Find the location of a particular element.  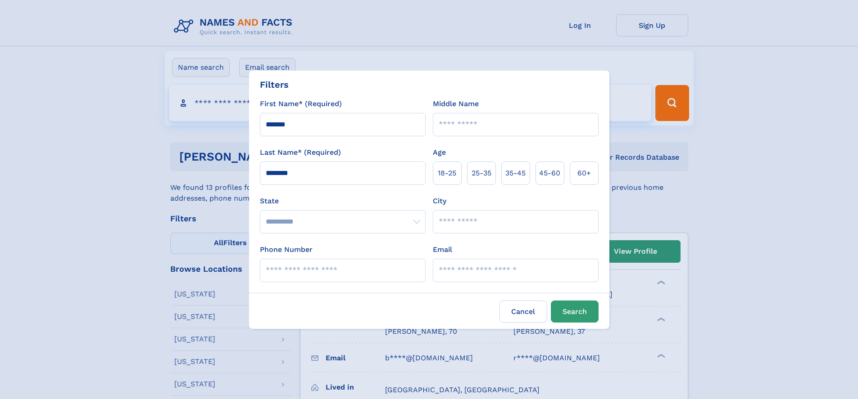

span: 18‑25 is located at coordinates (447, 173).